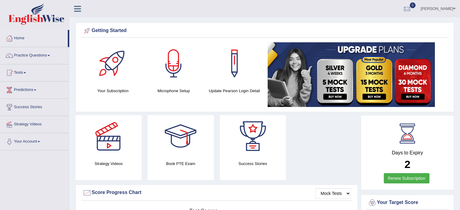  I want to click on div: Your Target Score, so click(407, 203).